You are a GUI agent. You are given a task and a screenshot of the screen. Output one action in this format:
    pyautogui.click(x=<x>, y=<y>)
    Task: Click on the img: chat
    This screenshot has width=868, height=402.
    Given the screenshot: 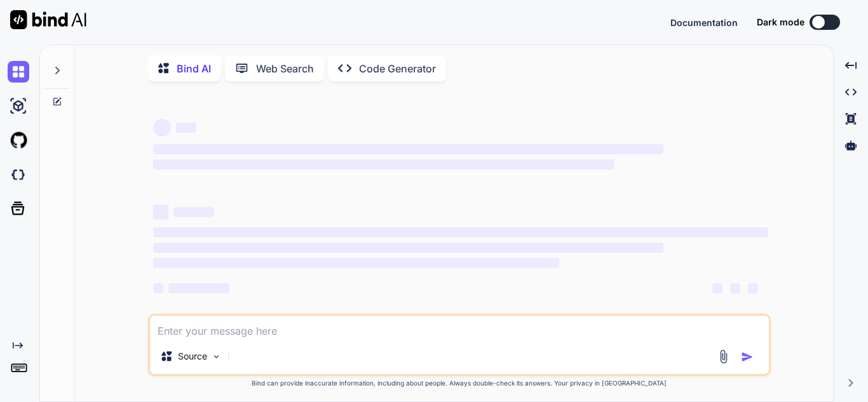 What is the action you would take?
    pyautogui.click(x=18, y=72)
    